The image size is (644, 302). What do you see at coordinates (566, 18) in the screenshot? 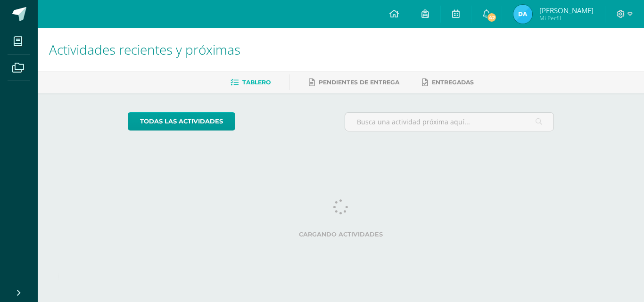
I see `span: Mi Perfil` at bounding box center [566, 18].